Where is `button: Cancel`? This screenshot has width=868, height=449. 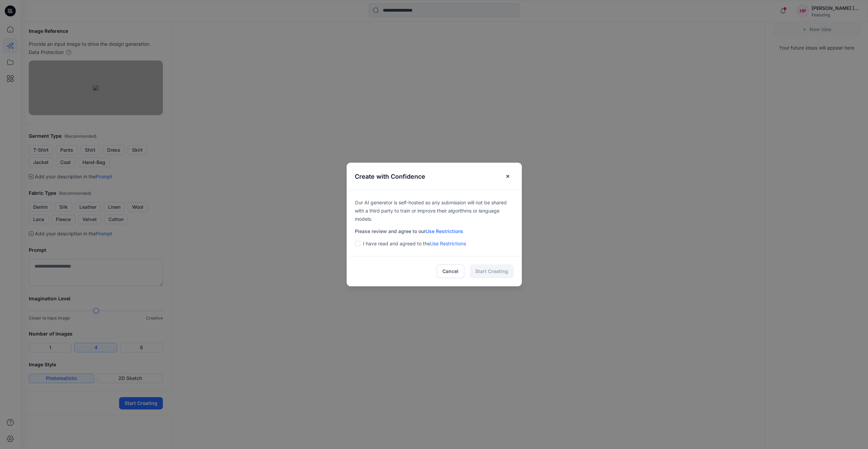
button: Cancel is located at coordinates (450, 272).